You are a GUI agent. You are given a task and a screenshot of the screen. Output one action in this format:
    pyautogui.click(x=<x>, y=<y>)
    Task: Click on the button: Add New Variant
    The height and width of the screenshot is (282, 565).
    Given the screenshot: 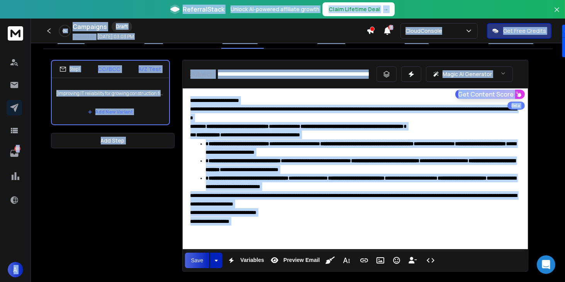 What is the action you would take?
    pyautogui.click(x=110, y=112)
    